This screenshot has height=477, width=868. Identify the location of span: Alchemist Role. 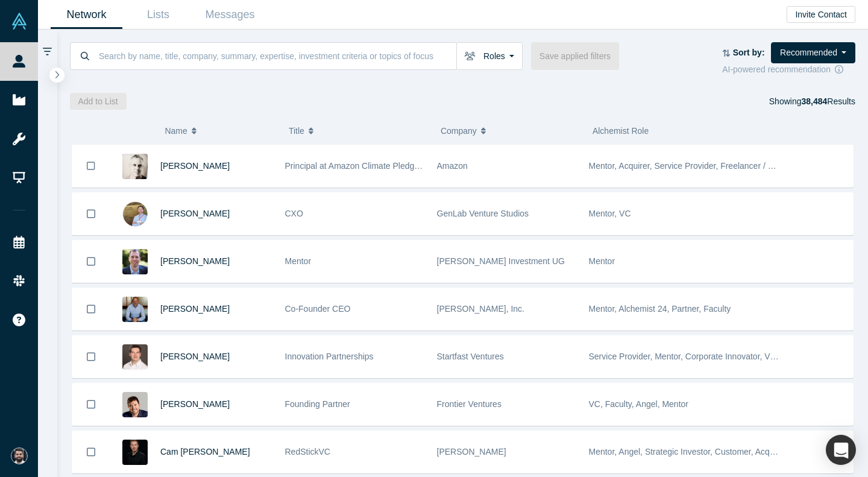
(620, 131).